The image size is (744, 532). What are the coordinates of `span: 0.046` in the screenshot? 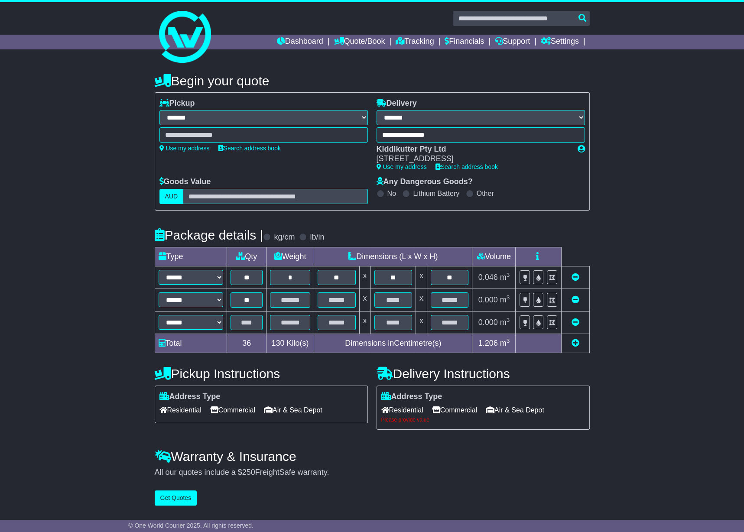 It's located at (488, 277).